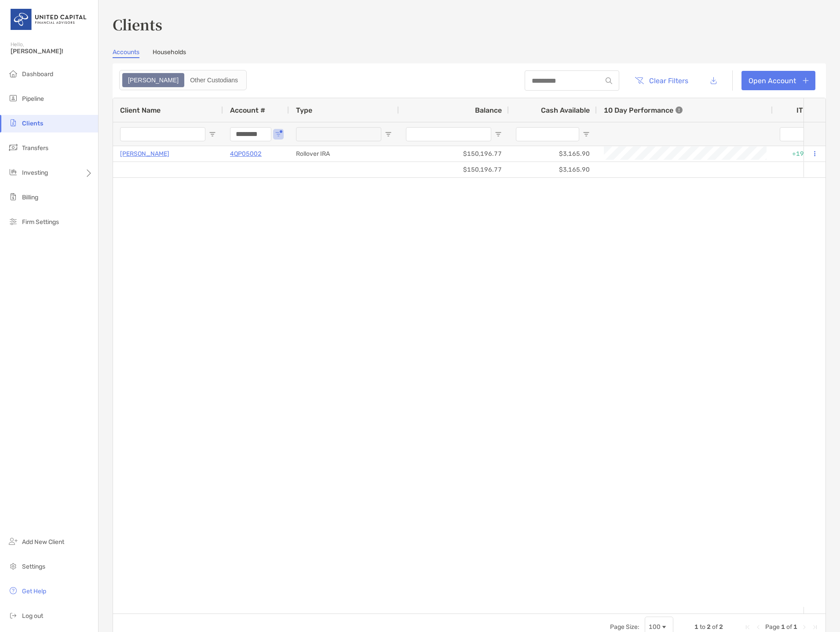 The width and height of the screenshot is (840, 632). I want to click on span: Dashboard, so click(37, 74).